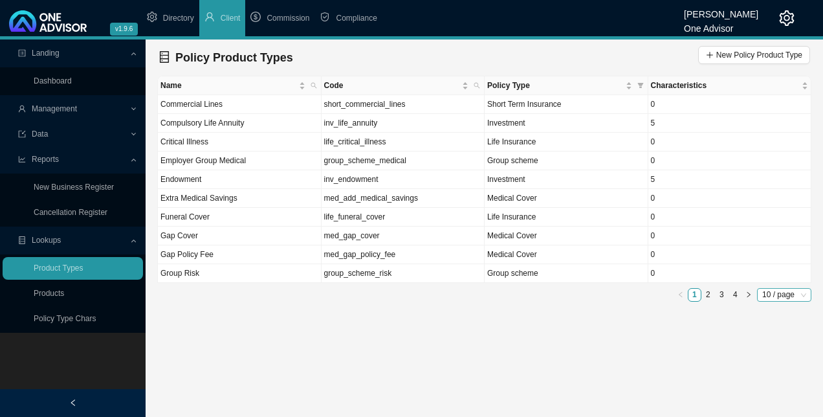 The height and width of the screenshot is (417, 823). Describe the element at coordinates (48, 21) in the screenshot. I see `img: 2df55531c6924b55f21c4cf5d4484680-logo-light.svg` at that location.